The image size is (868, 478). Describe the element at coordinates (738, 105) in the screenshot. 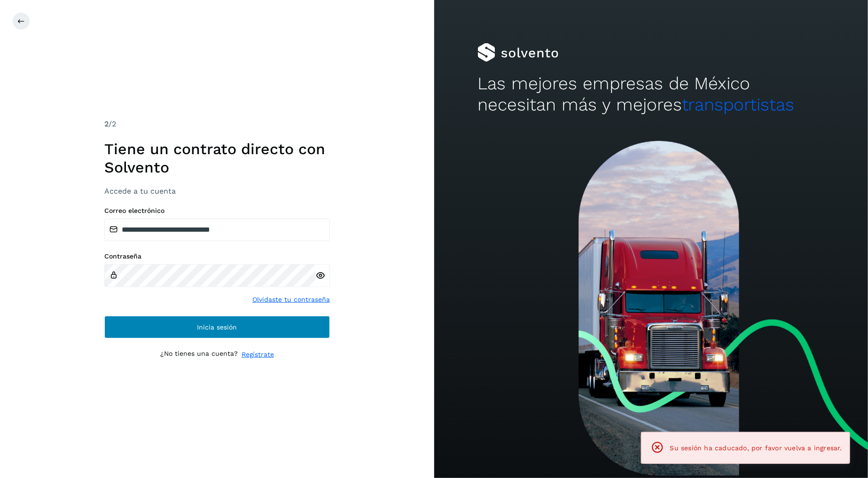

I see `span: transportistas` at that location.